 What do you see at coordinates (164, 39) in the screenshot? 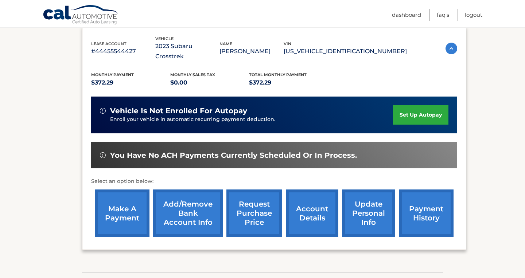
I see `span: vehicle` at bounding box center [164, 39].